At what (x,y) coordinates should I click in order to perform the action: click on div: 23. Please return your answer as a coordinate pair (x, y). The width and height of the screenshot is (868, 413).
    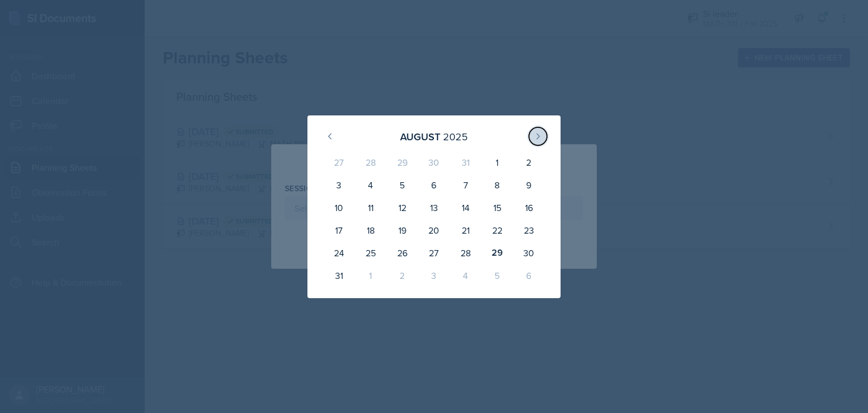
    Looking at the image, I should click on (529, 230).